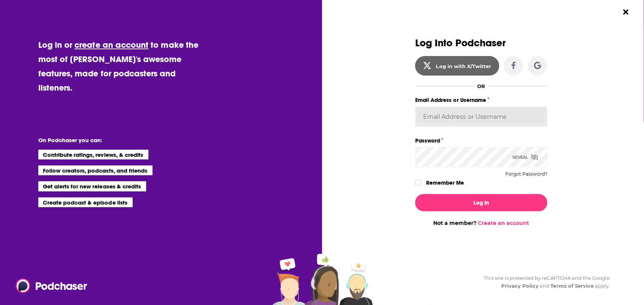 This screenshot has height=305, width=644. I want to click on button: Forgot Password?, so click(526, 174).